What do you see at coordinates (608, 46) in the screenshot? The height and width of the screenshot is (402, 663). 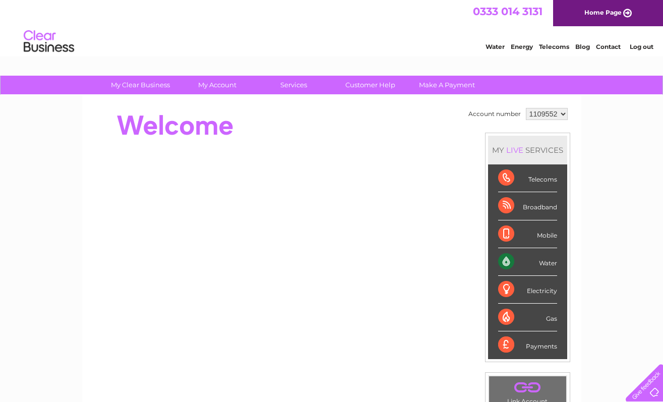 I see `a: Contact` at bounding box center [608, 46].